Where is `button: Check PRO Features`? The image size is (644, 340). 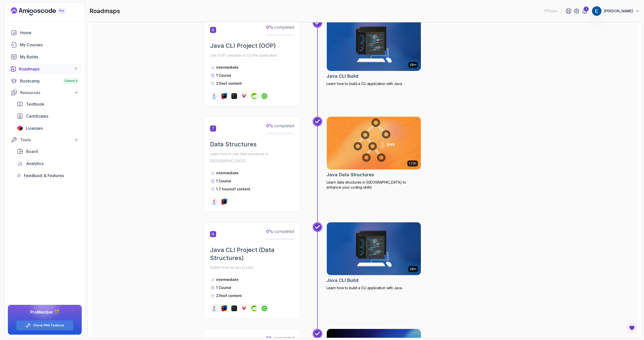
button: Check PRO Features is located at coordinates (45, 325).